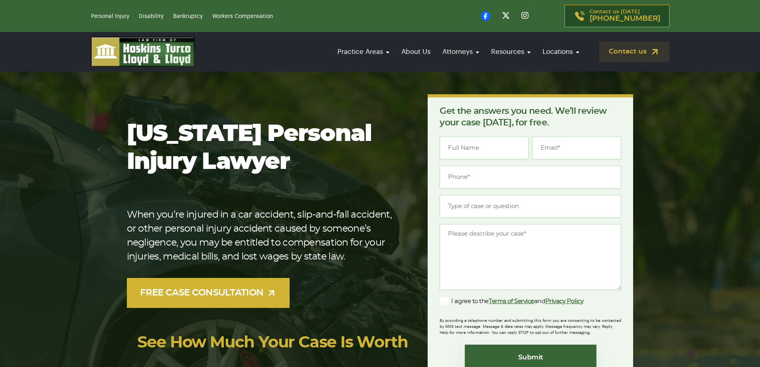  What do you see at coordinates (461, 51) in the screenshot?
I see `a: Attorneys` at bounding box center [461, 51].